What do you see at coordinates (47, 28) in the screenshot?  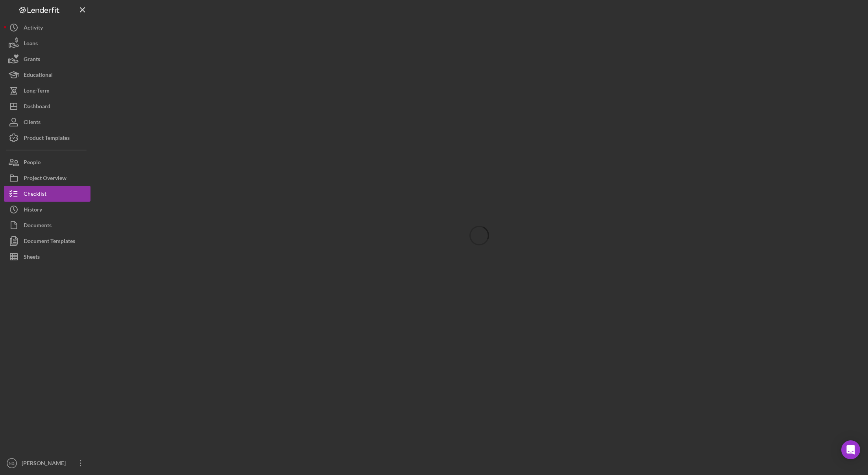 I see `button: Activity` at bounding box center [47, 28].